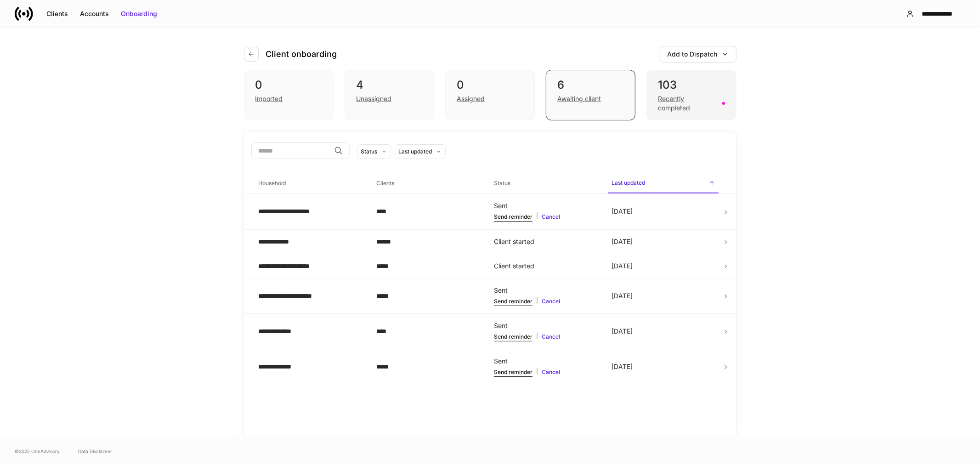 The image size is (980, 465). I want to click on div: 6Awaiting client, so click(591, 95).